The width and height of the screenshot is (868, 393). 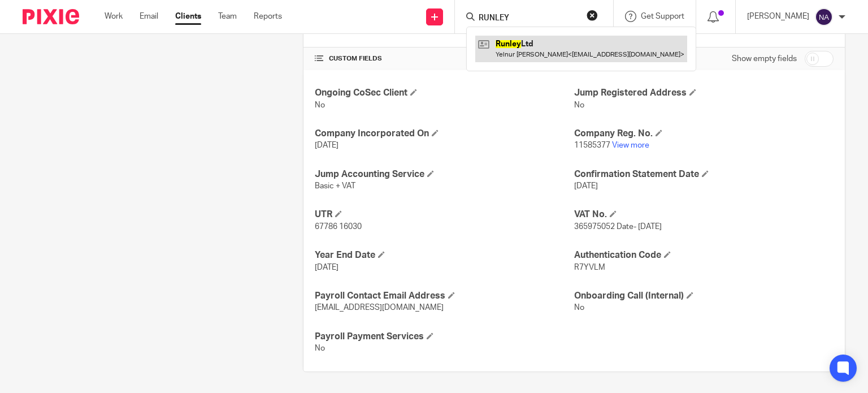 What do you see at coordinates (336, 186) in the screenshot?
I see `span: Basic + VAT` at bounding box center [336, 186].